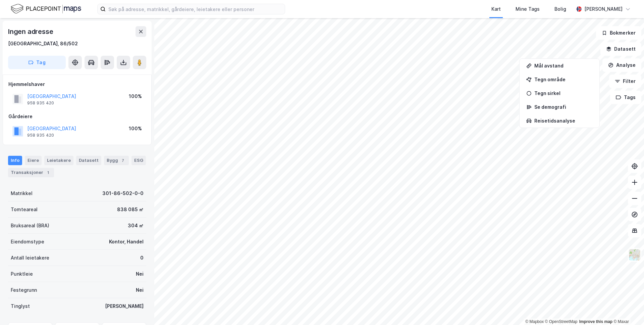 Image resolution: width=644 pixels, height=325 pixels. What do you see at coordinates (24, 209) in the screenshot?
I see `div: Tomteareal` at bounding box center [24, 209].